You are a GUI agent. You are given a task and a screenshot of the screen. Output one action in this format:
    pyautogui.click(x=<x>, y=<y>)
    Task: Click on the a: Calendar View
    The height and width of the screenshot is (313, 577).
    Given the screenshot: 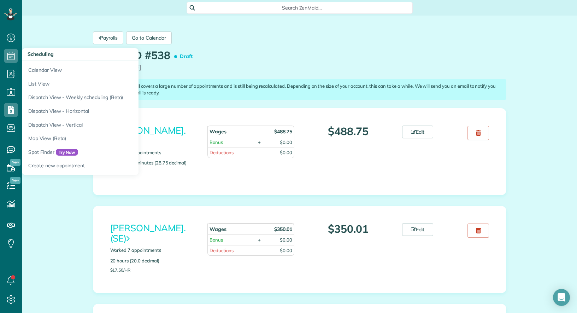 What is the action you would take?
    pyautogui.click(x=110, y=69)
    